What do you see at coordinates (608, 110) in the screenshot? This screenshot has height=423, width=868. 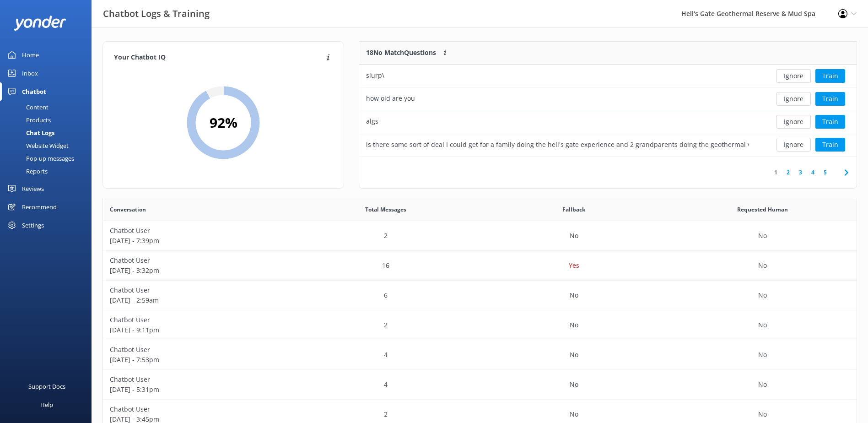 I see `div: grid` at bounding box center [608, 110].